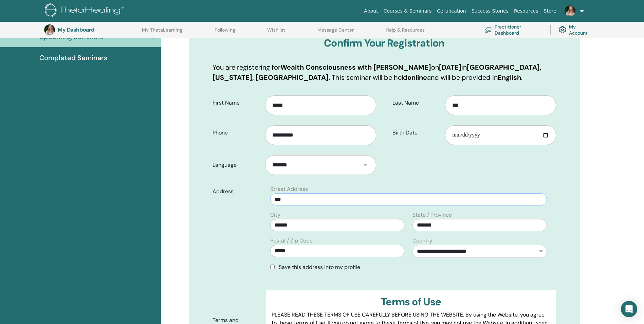 Image resolution: width=644 pixels, height=324 pixels. Describe the element at coordinates (237, 165) in the screenshot. I see `label: Language` at that location.